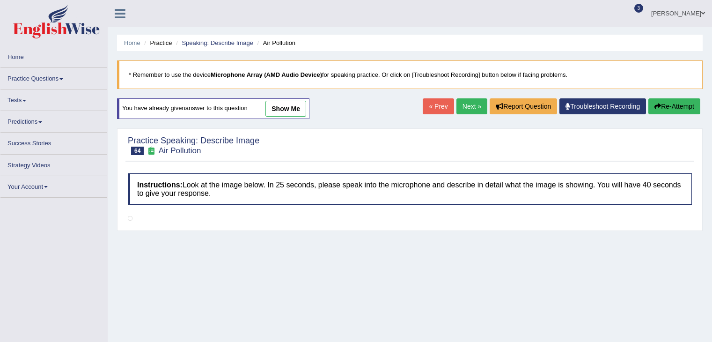 The height and width of the screenshot is (342, 712). I want to click on small: Exam occurring question, so click(151, 151).